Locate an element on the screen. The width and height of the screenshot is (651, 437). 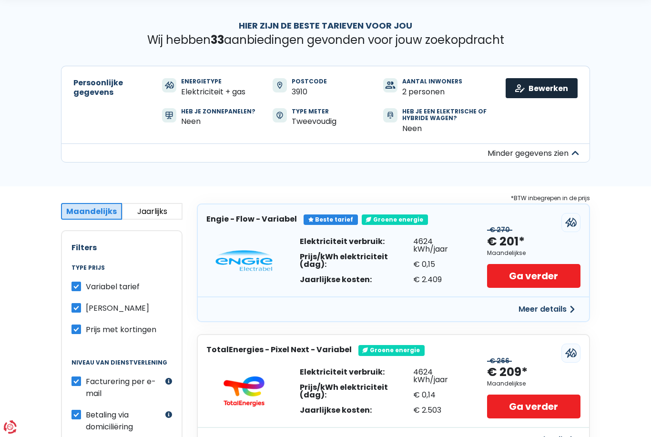
div: € 270 is located at coordinates (499, 230).